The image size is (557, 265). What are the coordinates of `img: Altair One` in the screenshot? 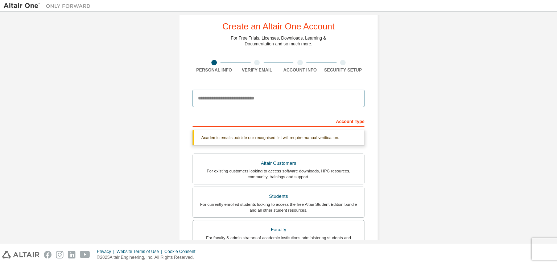 It's located at (49, 6).